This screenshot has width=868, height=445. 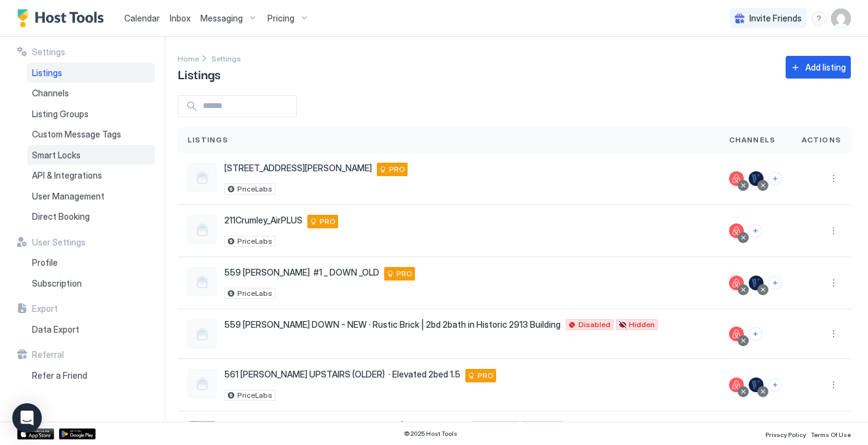 I want to click on a: Privacy Policy, so click(x=786, y=434).